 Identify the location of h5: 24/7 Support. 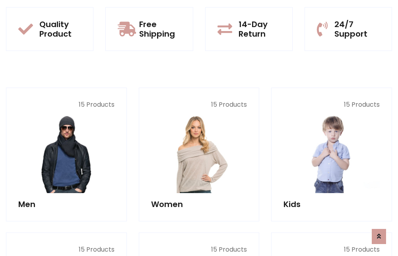
(357, 29).